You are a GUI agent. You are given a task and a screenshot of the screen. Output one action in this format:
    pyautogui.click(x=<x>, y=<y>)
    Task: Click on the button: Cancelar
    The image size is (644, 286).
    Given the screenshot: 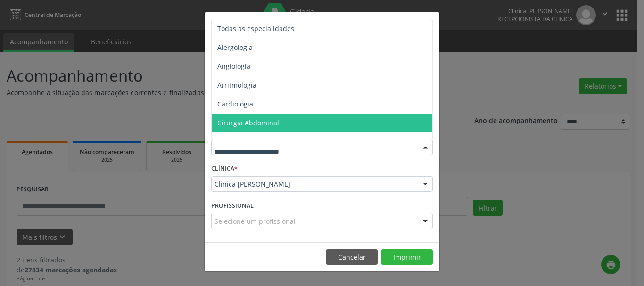 What is the action you would take?
    pyautogui.click(x=352, y=257)
    